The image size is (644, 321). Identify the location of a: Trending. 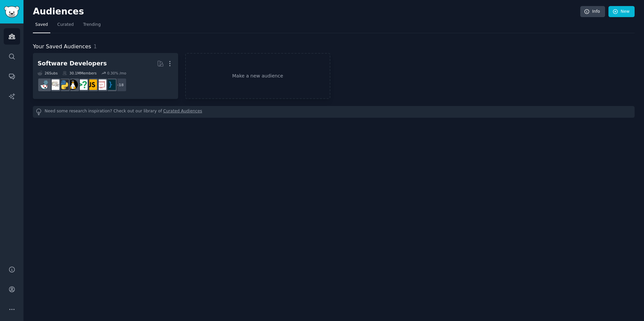
(92, 26).